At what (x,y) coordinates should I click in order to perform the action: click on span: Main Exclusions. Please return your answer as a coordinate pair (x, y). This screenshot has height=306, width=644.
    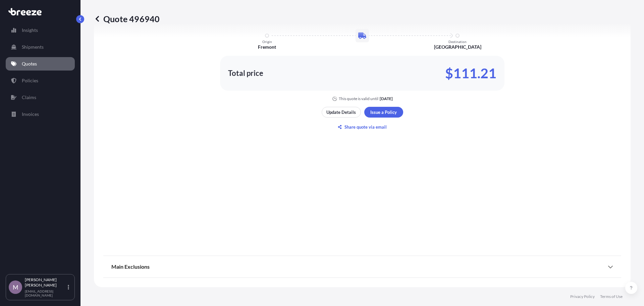
    Looking at the image, I should click on (131, 266).